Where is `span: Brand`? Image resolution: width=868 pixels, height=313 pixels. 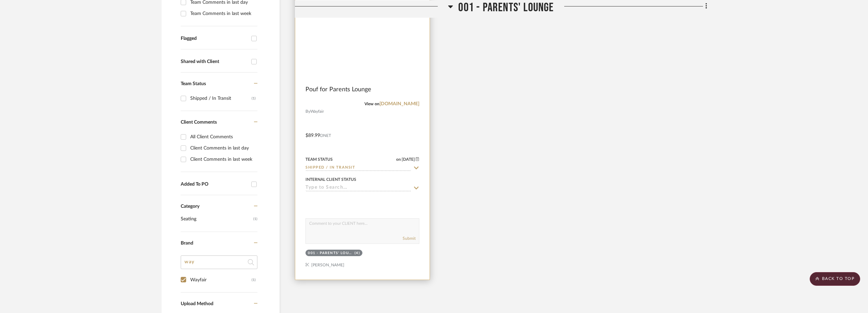 span: Brand is located at coordinates (187, 244).